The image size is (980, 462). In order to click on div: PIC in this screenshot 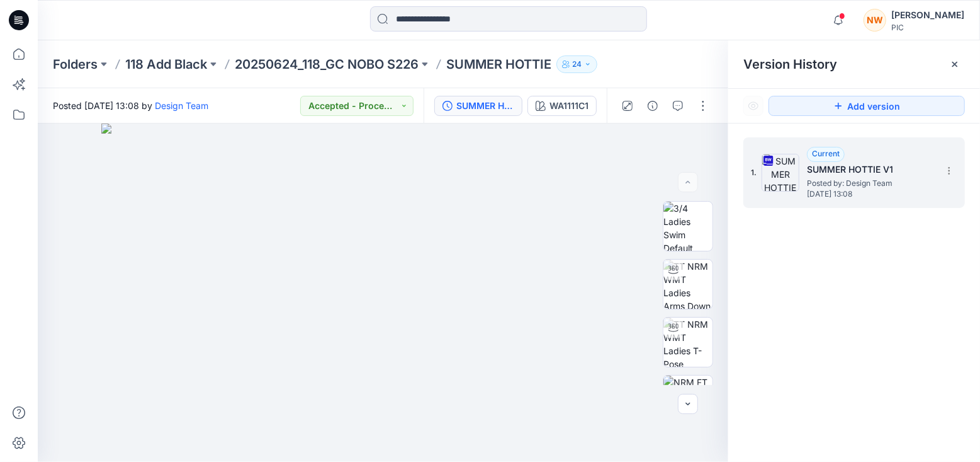, I will do `click(928, 27)`.